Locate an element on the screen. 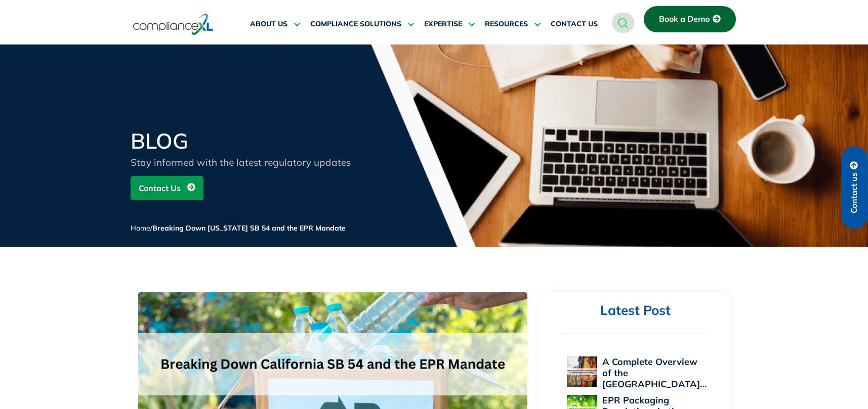  img: A Complete Overview of the EU Personal Protective Equipment Regulation 2016/425 is located at coordinates (582, 371).